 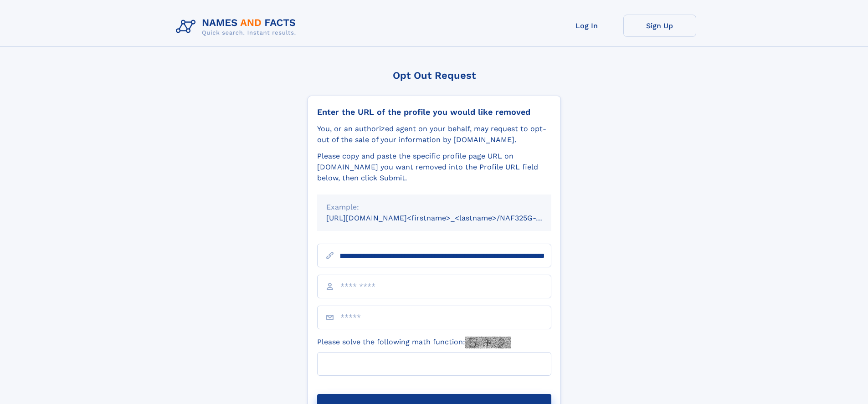 I want to click on div: You, or an authorized agent on your behalf, may request to opt-out of the sale of your informatio..., so click(x=434, y=134).